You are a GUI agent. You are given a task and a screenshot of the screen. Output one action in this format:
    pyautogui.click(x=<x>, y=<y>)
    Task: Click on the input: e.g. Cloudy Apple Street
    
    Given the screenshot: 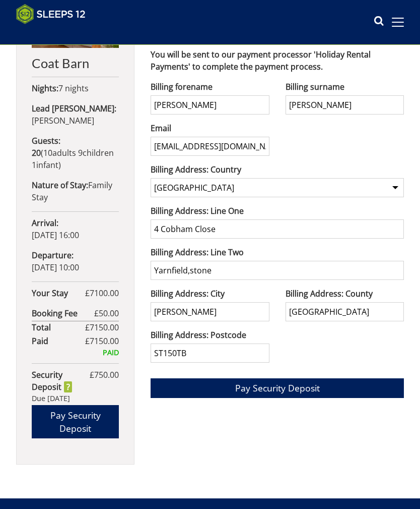 What is the action you would take?
    pyautogui.click(x=277, y=270)
    